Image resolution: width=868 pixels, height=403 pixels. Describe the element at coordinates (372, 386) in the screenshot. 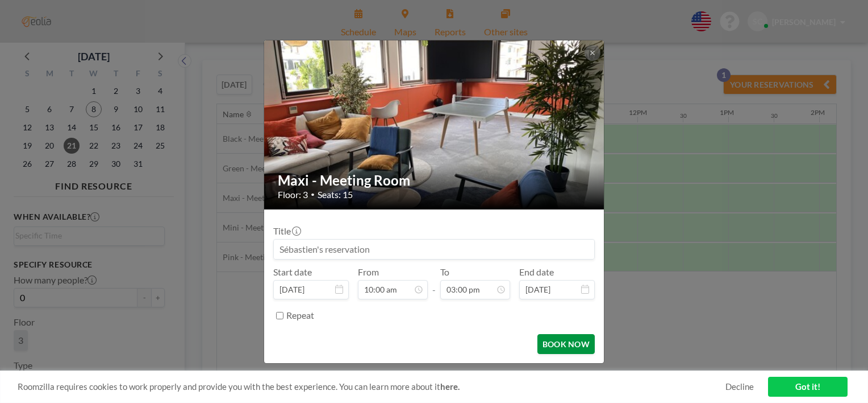

I see `span: Roomzilla requires cookies to work properly and provide you with the best experience. You can lea...` at that location.